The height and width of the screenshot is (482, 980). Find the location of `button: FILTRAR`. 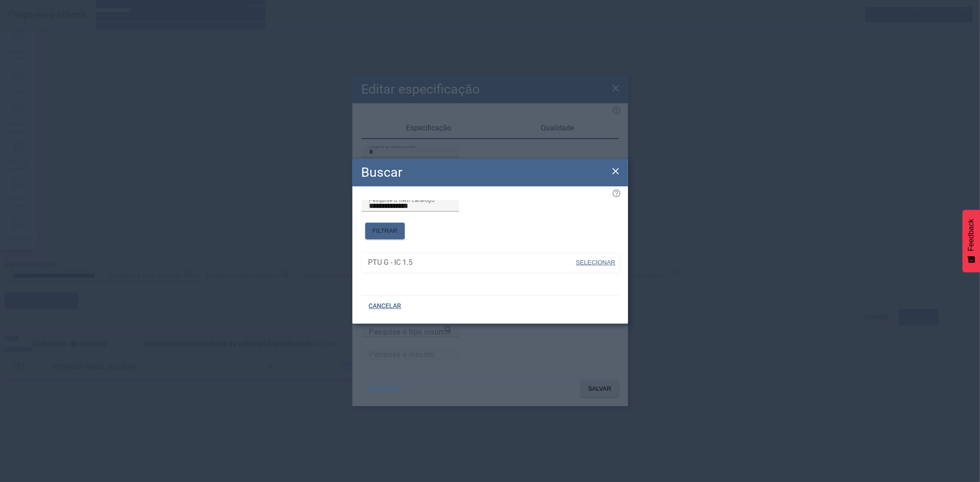

button: FILTRAR is located at coordinates (385, 231).